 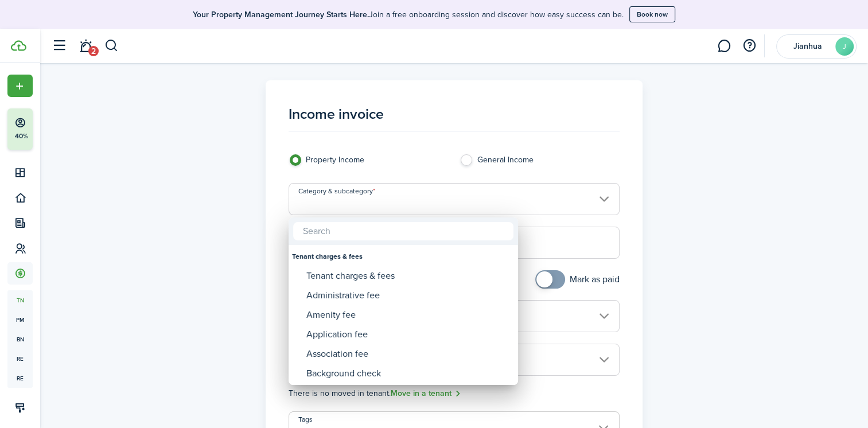 I want to click on div: Amenity fee, so click(x=408, y=315).